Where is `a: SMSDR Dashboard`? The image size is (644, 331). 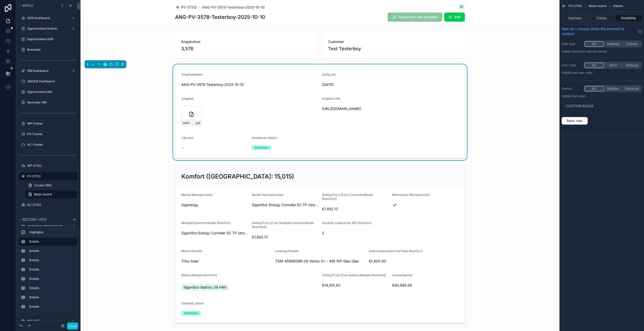
a: SMSDR Dashboard is located at coordinates (51, 82).